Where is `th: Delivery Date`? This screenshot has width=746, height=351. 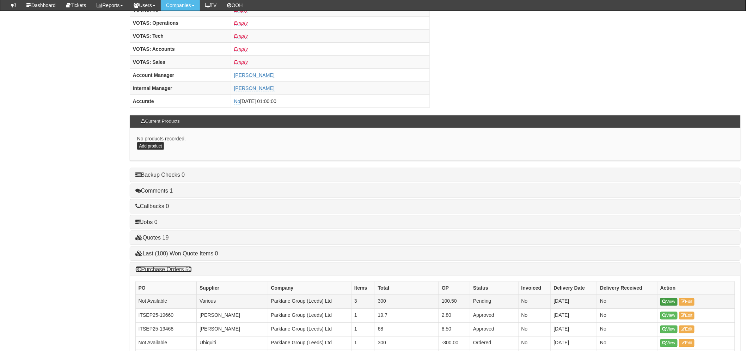 th: Delivery Date is located at coordinates (574, 288).